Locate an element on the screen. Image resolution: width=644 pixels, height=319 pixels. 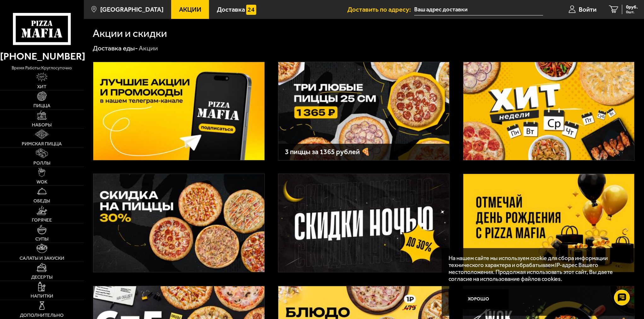
span: Римская пицца is located at coordinates (42, 144).